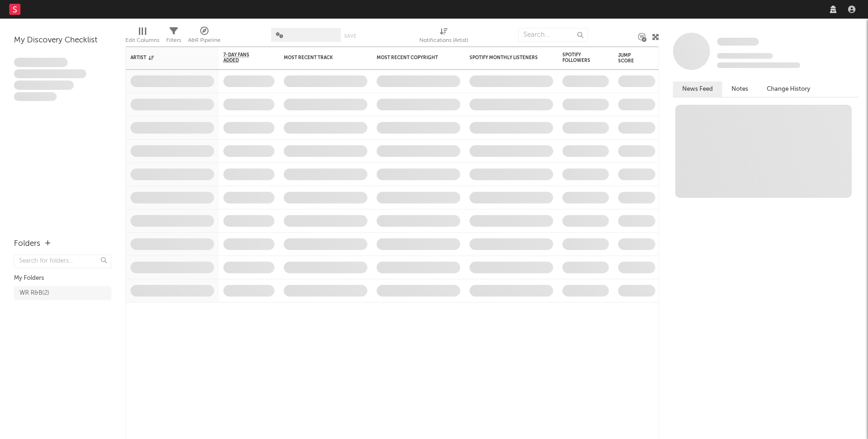 The image size is (868, 439). I want to click on input: Search for folders..., so click(62, 261).